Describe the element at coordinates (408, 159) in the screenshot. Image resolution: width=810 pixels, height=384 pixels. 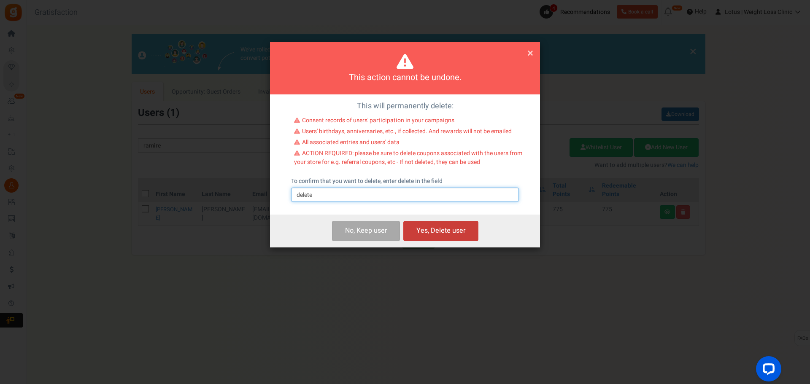
I see `li: ACTION REQUIRED: please be sure to delete coupons associated with the users from your store for e...` at that location.